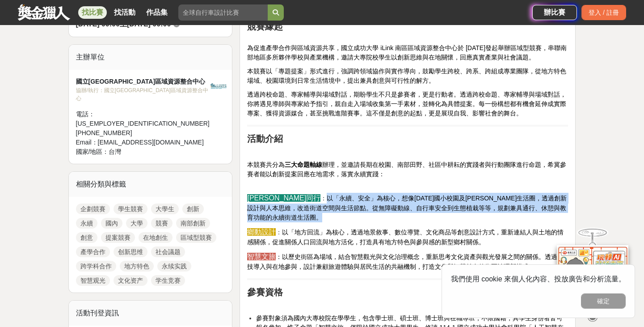 The width and height of the screenshot is (644, 327). I want to click on strong: 競賽緣起, so click(265, 26).